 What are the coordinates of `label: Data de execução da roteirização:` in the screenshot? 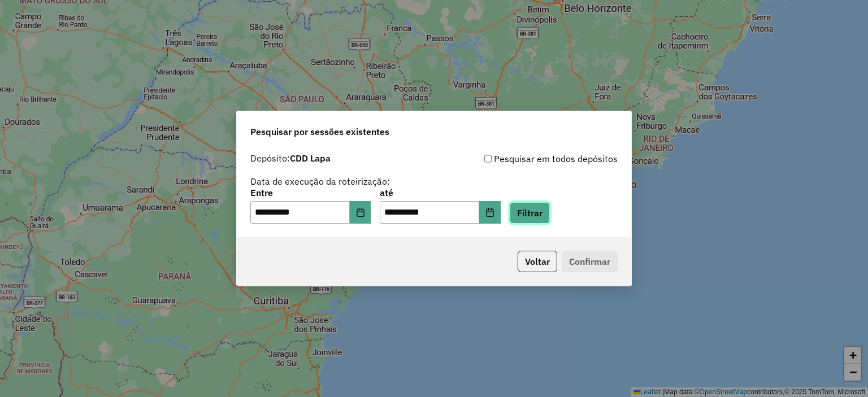 It's located at (320, 181).